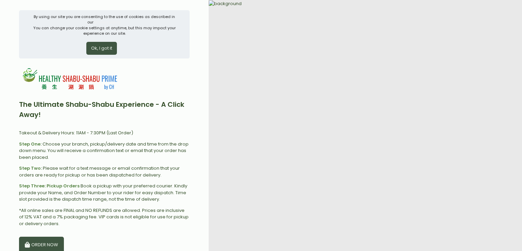 The image size is (522, 251). What do you see at coordinates (104, 25) in the screenshot?
I see `div: By using our site you are consenting to the use of cookies as described in our You can change you...` at bounding box center [104, 25].